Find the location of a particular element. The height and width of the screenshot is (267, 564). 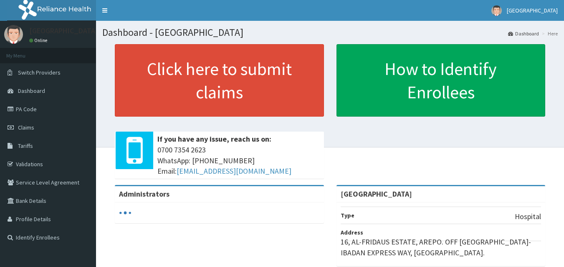

a: How to Identify Enrollees is located at coordinates (441, 81).